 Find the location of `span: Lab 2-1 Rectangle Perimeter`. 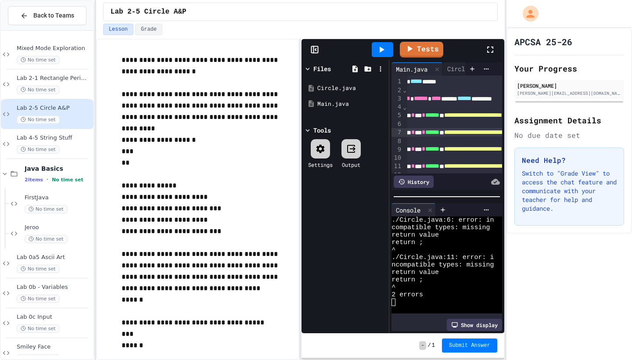

span: Lab 2-1 Rectangle Perimeter is located at coordinates (54, 78).